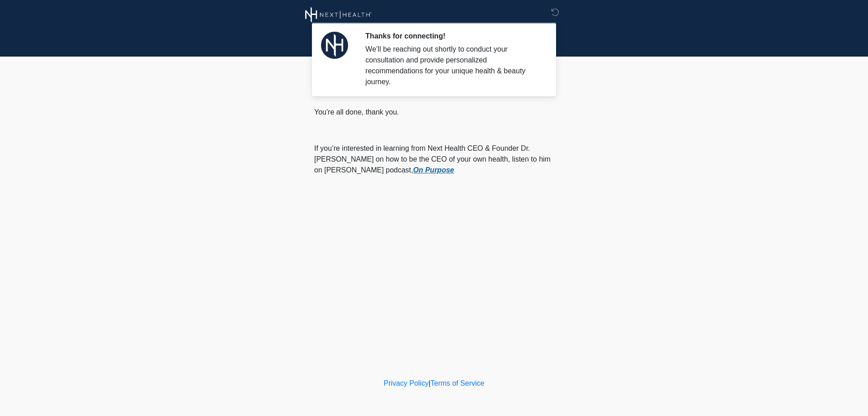  Describe the element at coordinates (434, 170) in the screenshot. I see `a: On Purpose` at that location.